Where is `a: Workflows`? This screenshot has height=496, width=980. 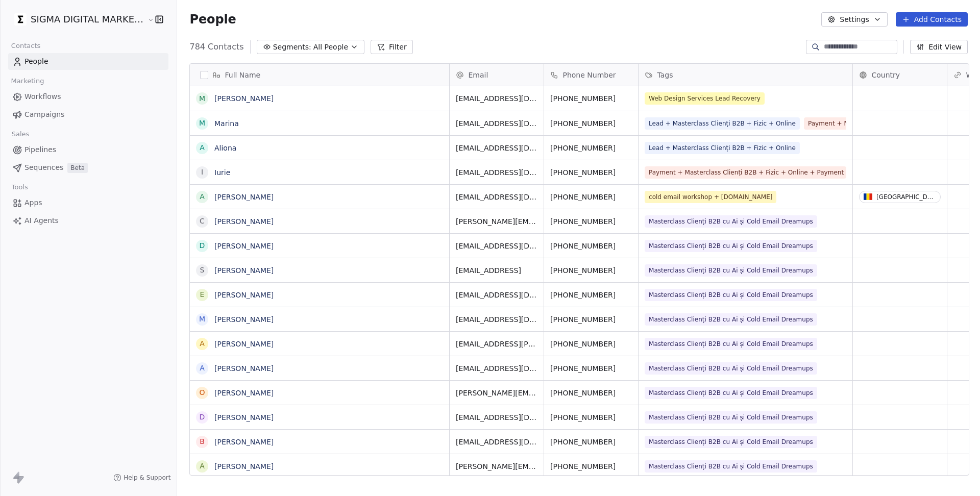
a: Workflows is located at coordinates (89, 97).